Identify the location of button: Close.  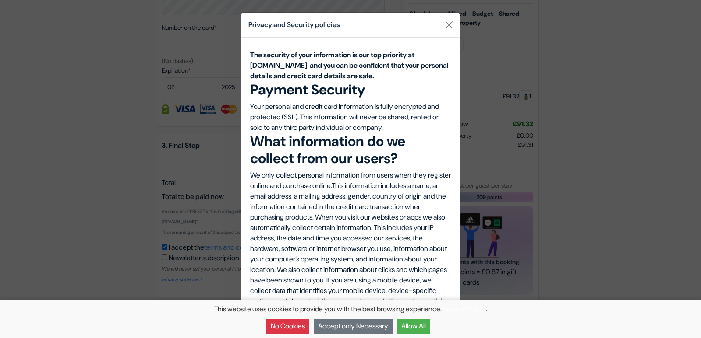
(449, 25).